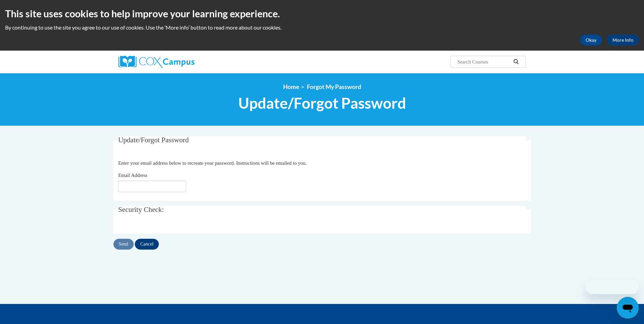  I want to click on a: Home, so click(291, 87).